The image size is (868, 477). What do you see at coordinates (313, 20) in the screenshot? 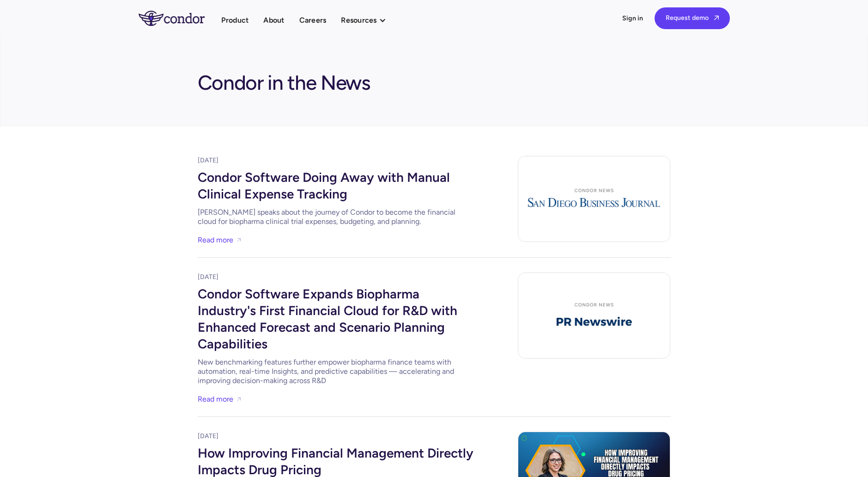
I see `a: Careers` at bounding box center [313, 20].